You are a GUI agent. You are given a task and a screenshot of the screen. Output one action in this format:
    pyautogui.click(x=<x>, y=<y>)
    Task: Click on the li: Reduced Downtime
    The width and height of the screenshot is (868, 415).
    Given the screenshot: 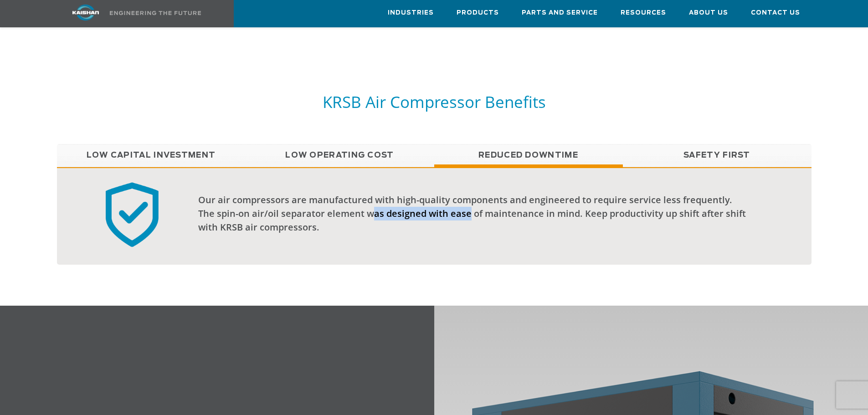 What is the action you would take?
    pyautogui.click(x=528, y=155)
    